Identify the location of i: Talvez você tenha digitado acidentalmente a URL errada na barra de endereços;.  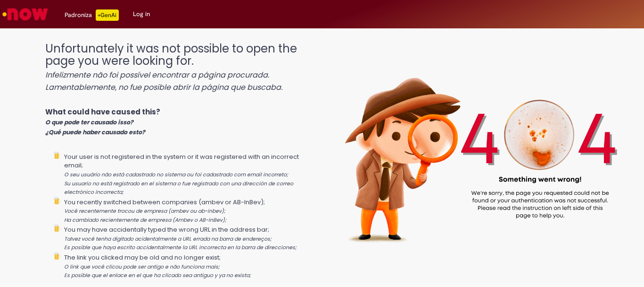
(168, 238).